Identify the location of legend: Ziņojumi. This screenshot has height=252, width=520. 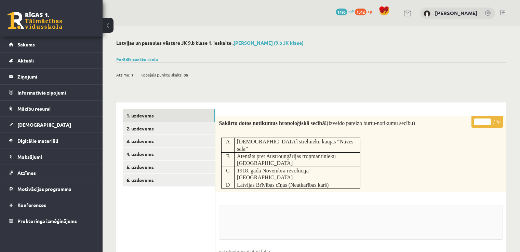
(56, 77).